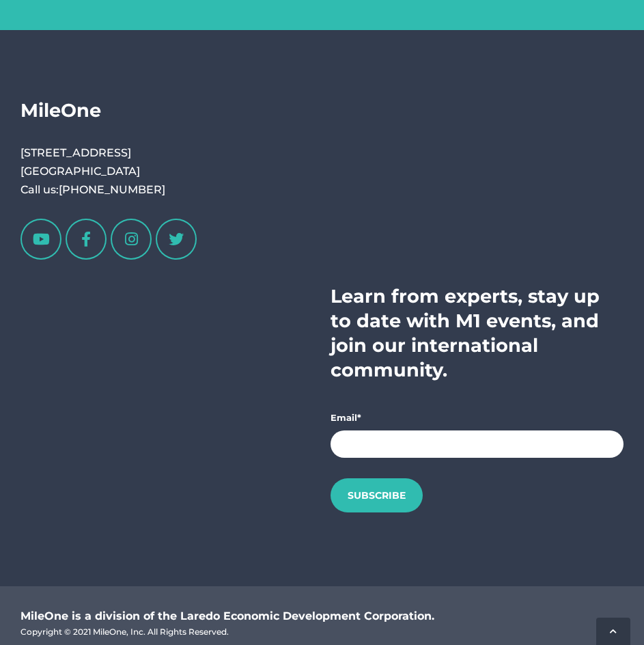 The image size is (644, 645). I want to click on input: Subscribe, so click(377, 495).